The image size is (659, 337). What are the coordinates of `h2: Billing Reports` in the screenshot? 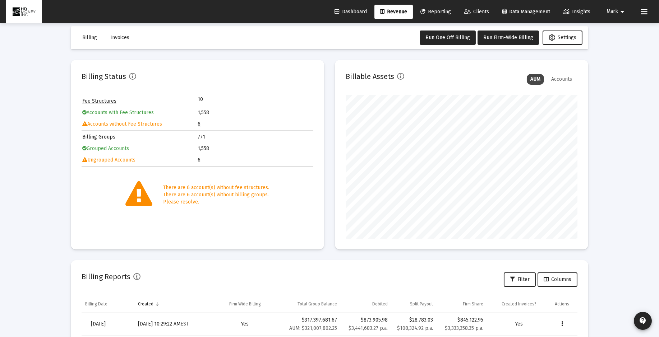 It's located at (106, 277).